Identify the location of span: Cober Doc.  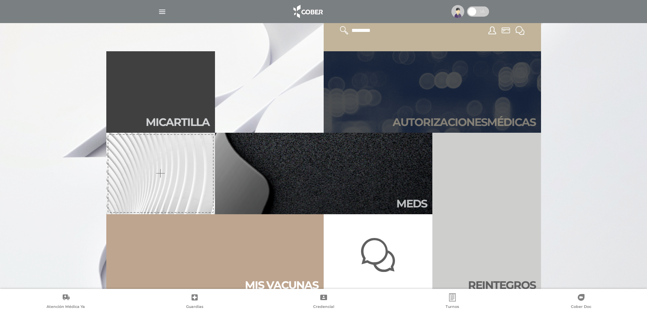
(581, 308).